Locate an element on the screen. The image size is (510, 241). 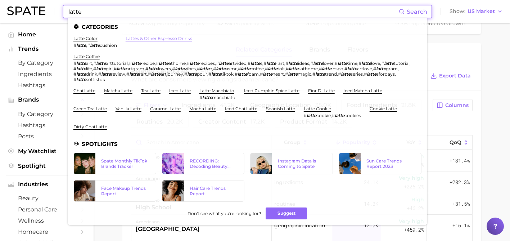
span: Brands is located at coordinates (47, 100).